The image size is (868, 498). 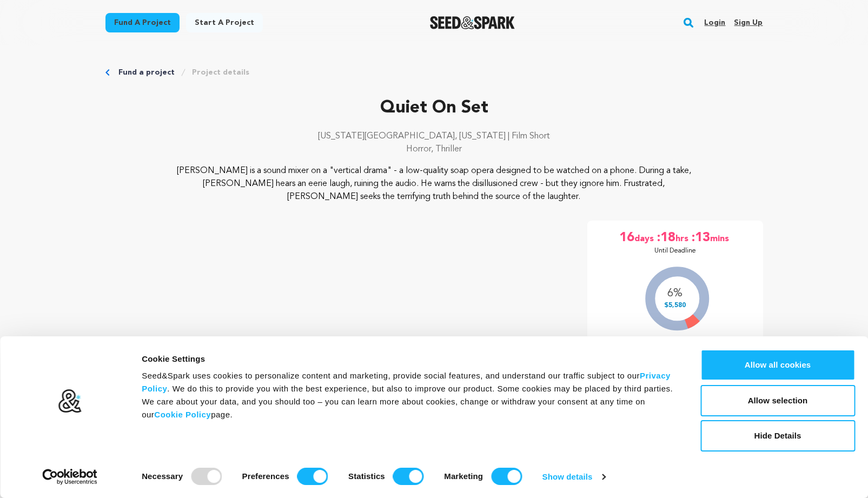 I want to click on strong: Necessary, so click(x=162, y=475).